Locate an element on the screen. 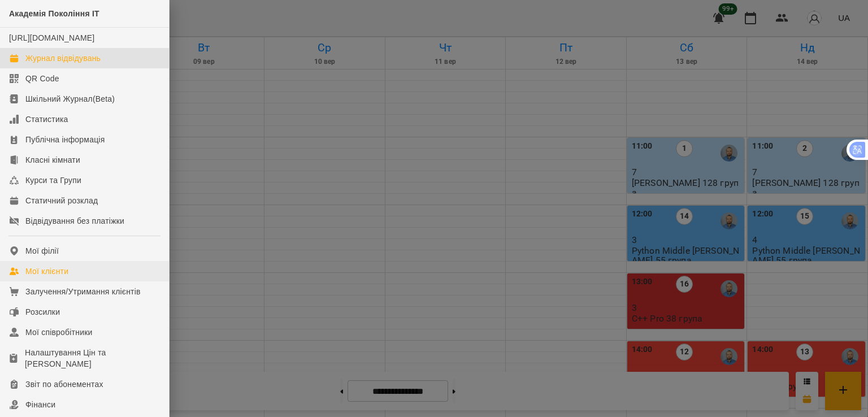  span: Академія Покоління ІТ is located at coordinates (54, 14).